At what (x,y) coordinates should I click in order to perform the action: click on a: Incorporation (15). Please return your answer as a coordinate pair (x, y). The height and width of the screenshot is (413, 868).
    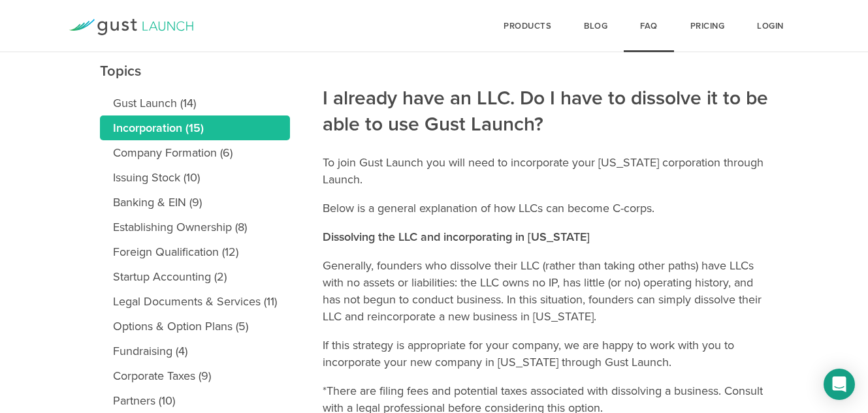
    Looking at the image, I should click on (195, 128).